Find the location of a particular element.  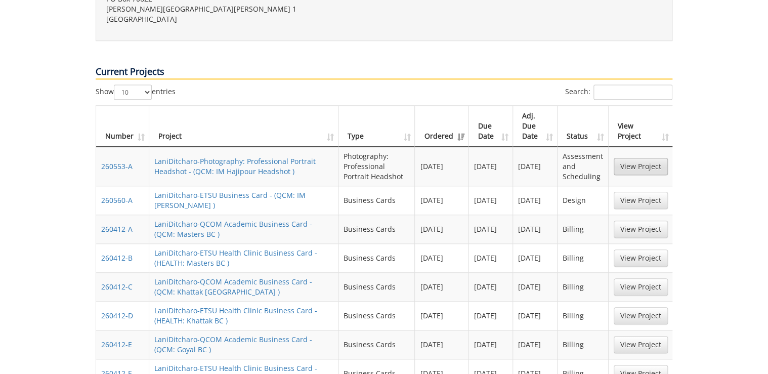

a: 260412-B is located at coordinates (117, 257).